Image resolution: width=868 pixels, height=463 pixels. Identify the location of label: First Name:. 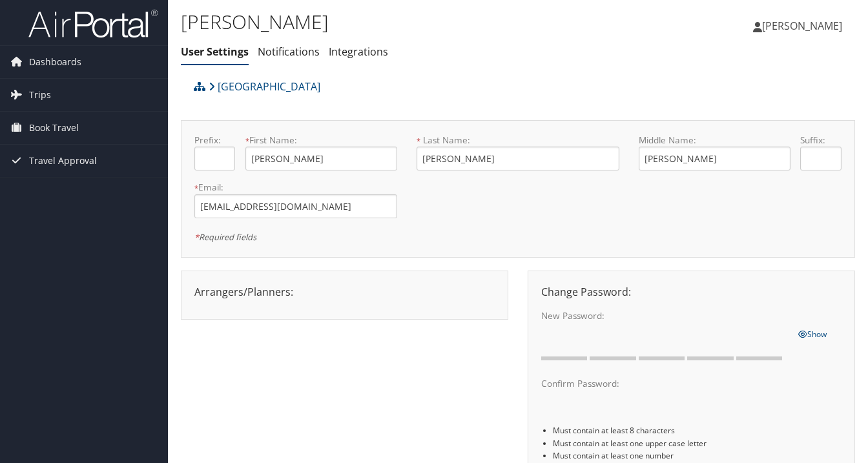
(321, 140).